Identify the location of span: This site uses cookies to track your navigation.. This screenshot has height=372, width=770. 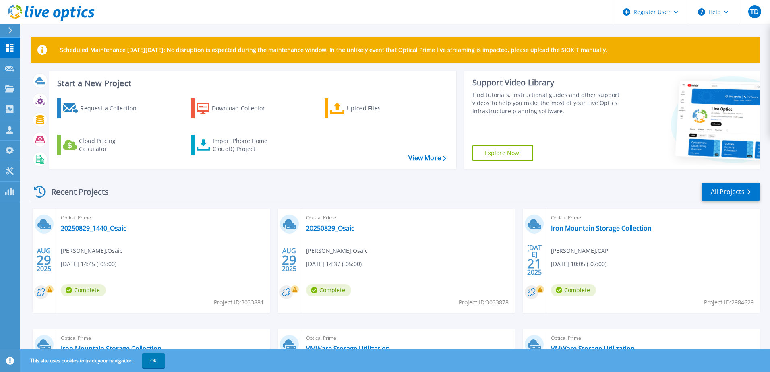
(93, 361).